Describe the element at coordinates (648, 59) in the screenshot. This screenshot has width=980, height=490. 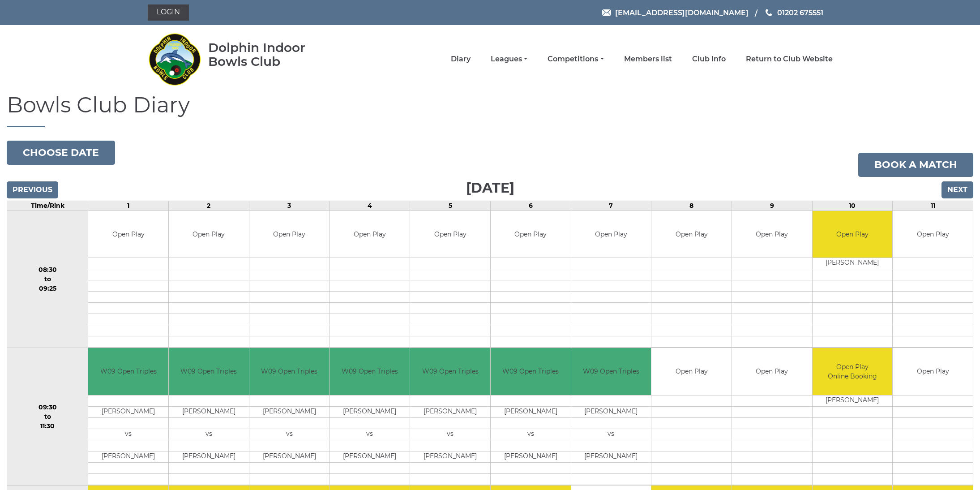
I see `a: Members list` at that location.